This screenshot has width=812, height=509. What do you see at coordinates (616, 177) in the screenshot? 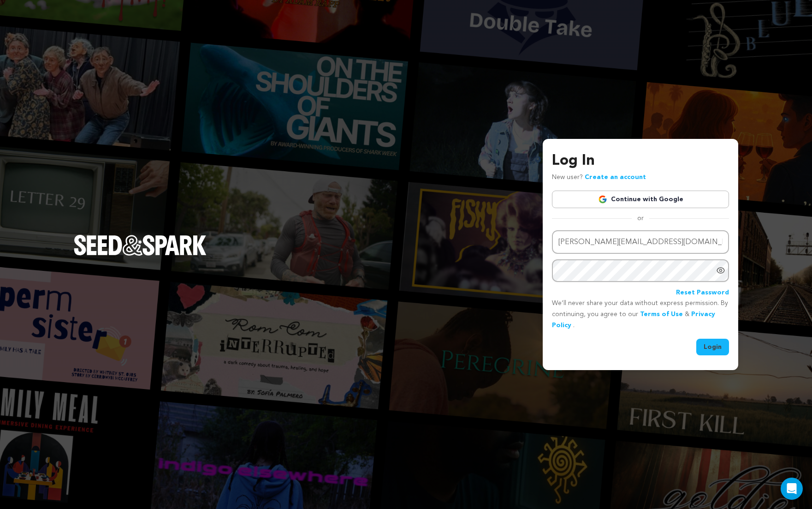
I see `a: Create an account` at bounding box center [616, 177].